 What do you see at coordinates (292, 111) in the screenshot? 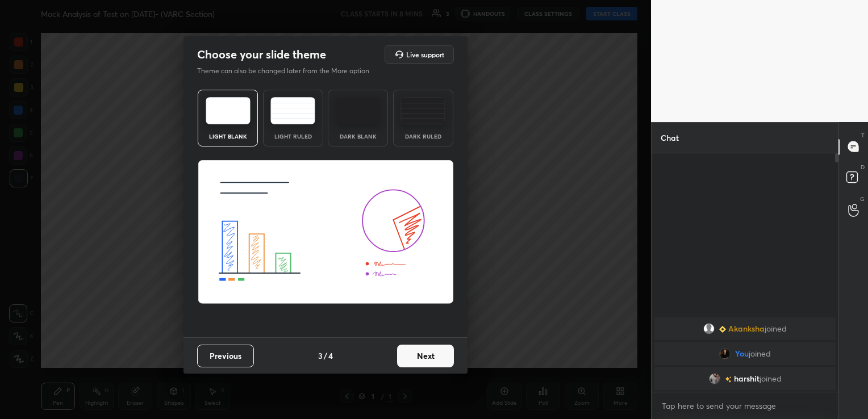
I see `img: lightRuledTheme.5fabf969.svg` at bounding box center [292, 111].